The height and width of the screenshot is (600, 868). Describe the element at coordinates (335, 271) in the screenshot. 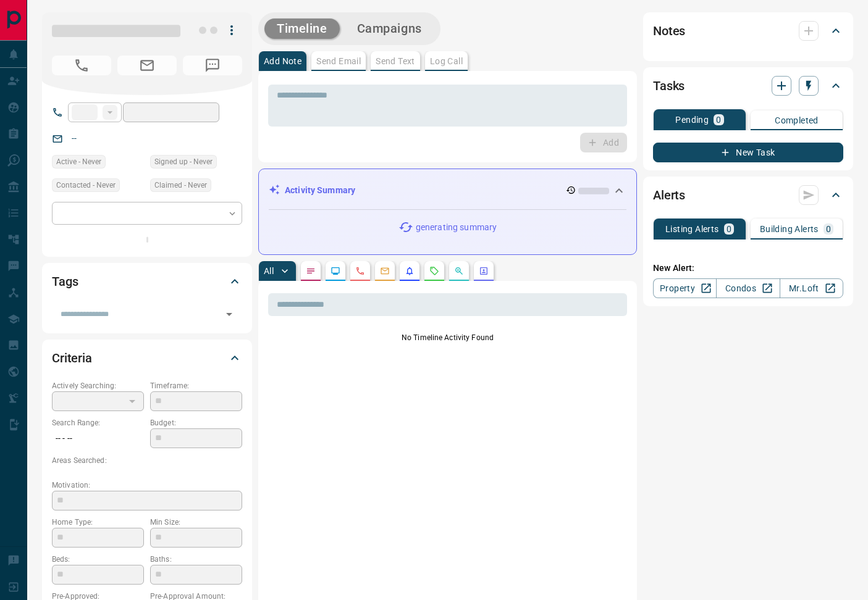

I see `svg: Lead Browsing Activity` at that location.